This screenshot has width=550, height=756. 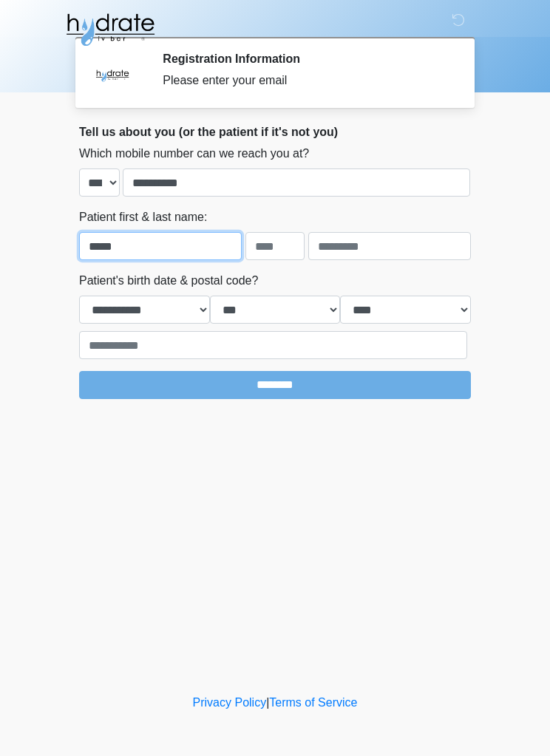 What do you see at coordinates (110, 30) in the screenshot?
I see `img: Hydrate IV Bar - Glendale Logo` at bounding box center [110, 30].